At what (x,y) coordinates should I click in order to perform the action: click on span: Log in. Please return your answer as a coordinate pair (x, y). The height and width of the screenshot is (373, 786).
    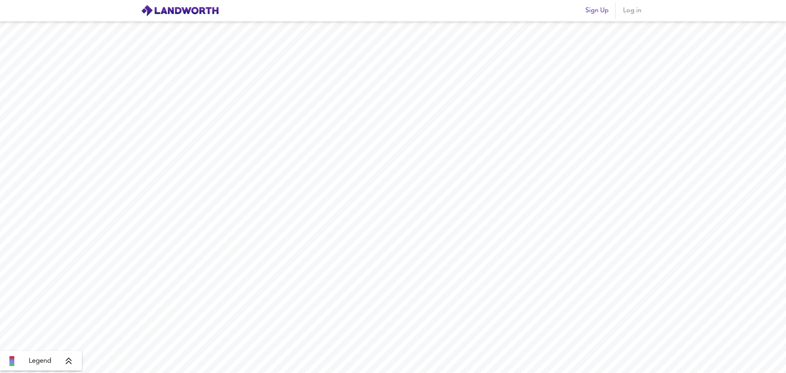
    Looking at the image, I should click on (632, 11).